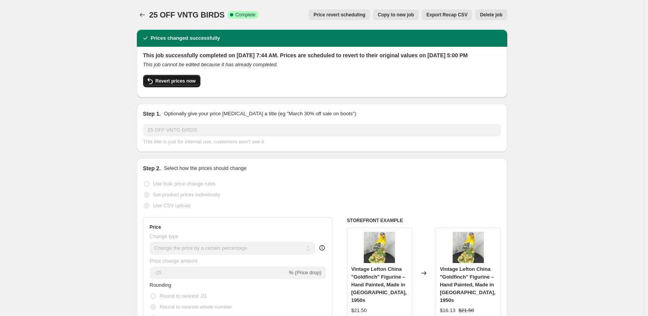  What do you see at coordinates (205, 168) in the screenshot?
I see `p: Select how the prices should change` at bounding box center [205, 168].